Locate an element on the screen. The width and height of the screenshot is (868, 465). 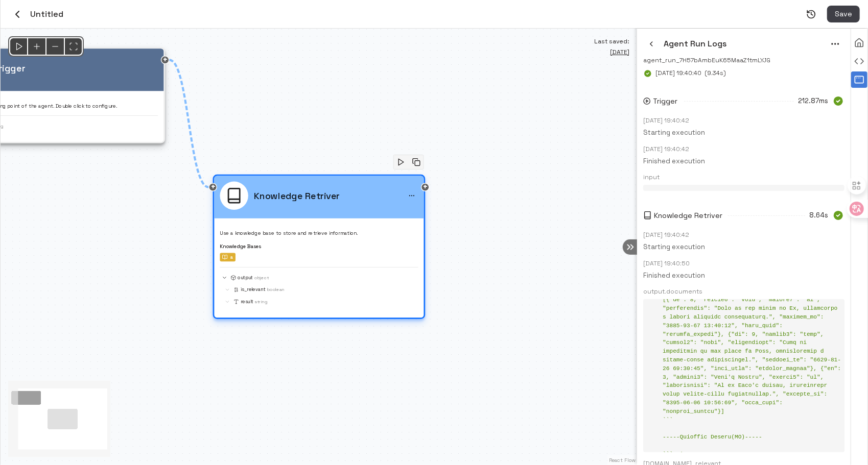
span: Object is located at coordinates (262, 278).